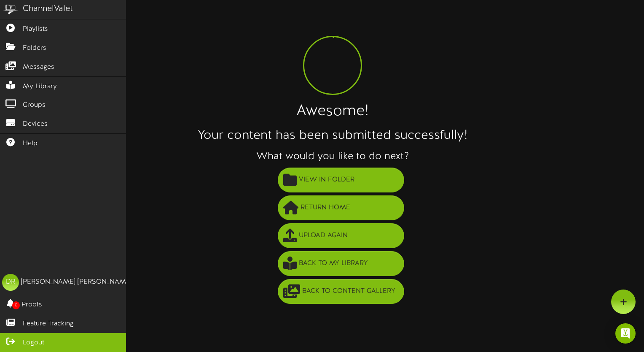 This screenshot has height=352, width=644. What do you see at coordinates (35, 124) in the screenshot?
I see `span: Devices` at bounding box center [35, 124].